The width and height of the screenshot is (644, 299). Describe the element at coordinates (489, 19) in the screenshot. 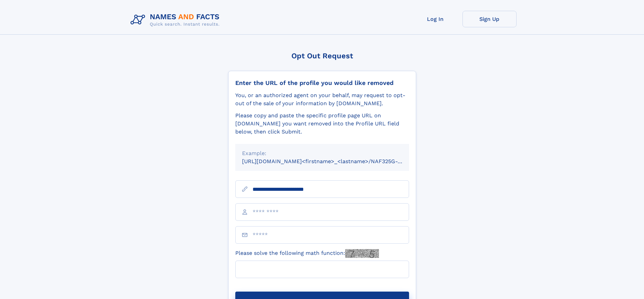

I see `a: Sign Up` at that location.